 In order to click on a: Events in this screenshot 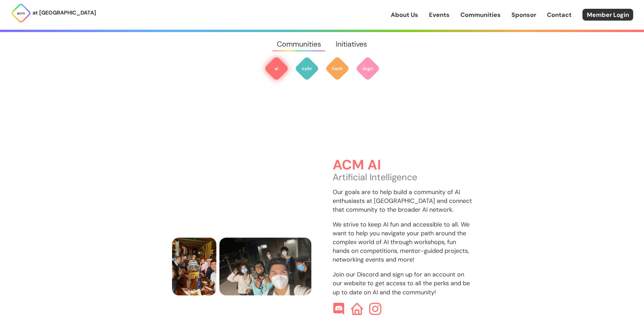, I will do `click(439, 15)`.